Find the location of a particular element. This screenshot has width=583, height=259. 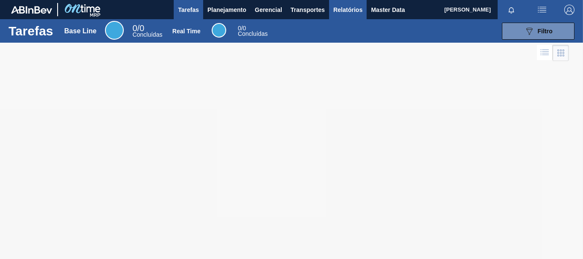

h1: Tarefas is located at coordinates (31, 31).